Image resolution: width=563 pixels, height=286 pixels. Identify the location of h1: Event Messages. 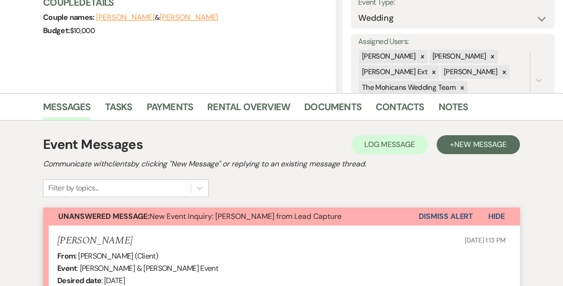
(93, 145).